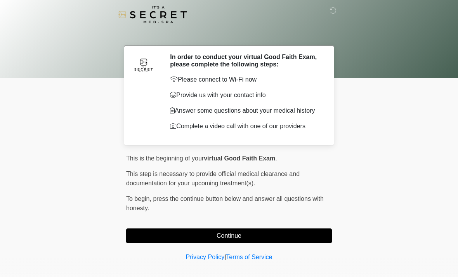  I want to click on img: Agent Avatar, so click(144, 65).